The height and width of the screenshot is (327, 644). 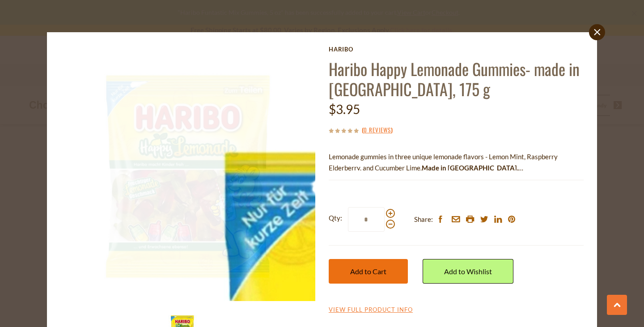 What do you see at coordinates (368, 271) in the screenshot?
I see `span: Add to Cart` at bounding box center [368, 271].